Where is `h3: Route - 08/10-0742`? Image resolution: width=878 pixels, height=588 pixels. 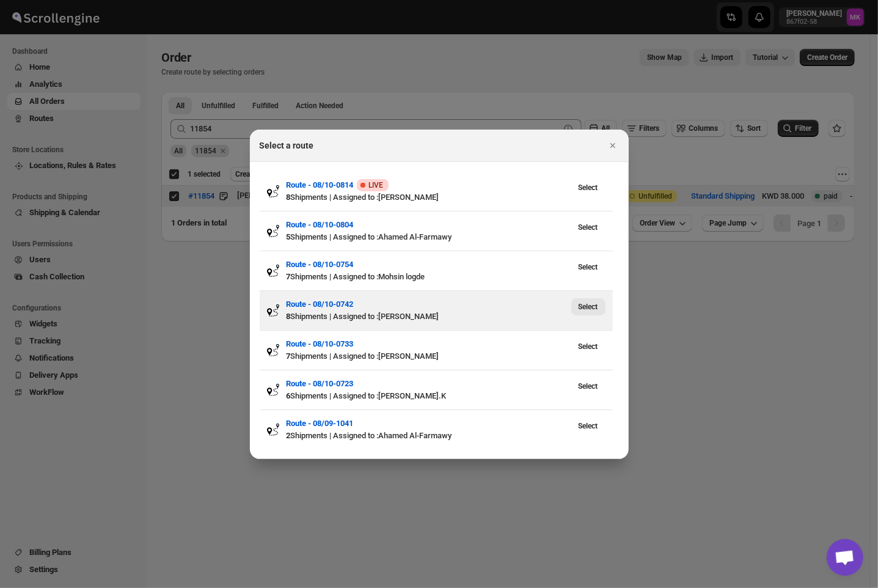
h3: Route - 08/10-0742 is located at coordinates (320, 304).